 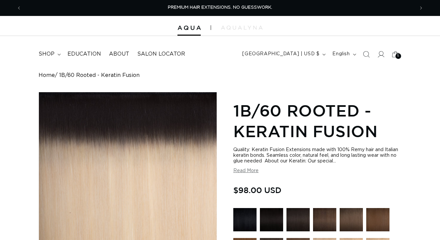 What do you see at coordinates (47, 54) in the screenshot?
I see `span: shop` at bounding box center [47, 54].